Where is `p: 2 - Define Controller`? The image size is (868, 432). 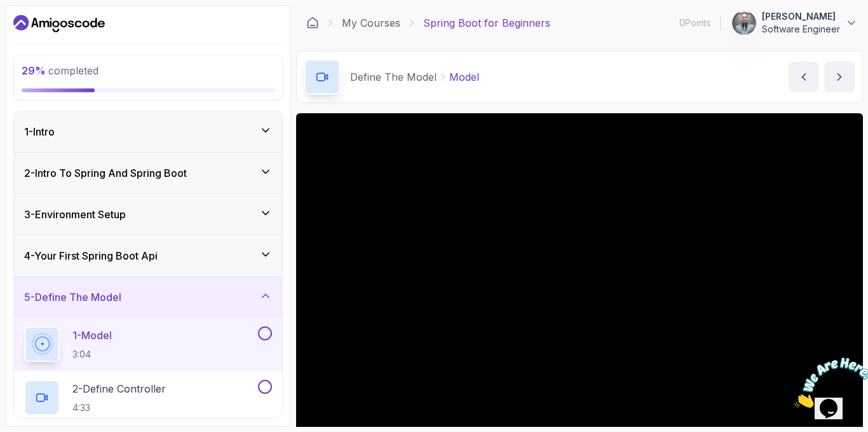
p: 2 - Define Controller is located at coordinates (119, 388).